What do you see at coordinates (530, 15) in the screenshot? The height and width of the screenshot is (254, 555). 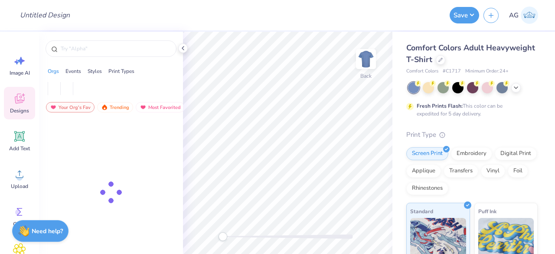 I see `img: Akshika Gurao` at bounding box center [530, 15].